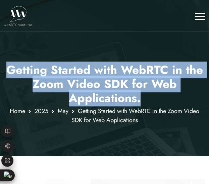  Describe the element at coordinates (63, 111) in the screenshot. I see `a: May` at that location.